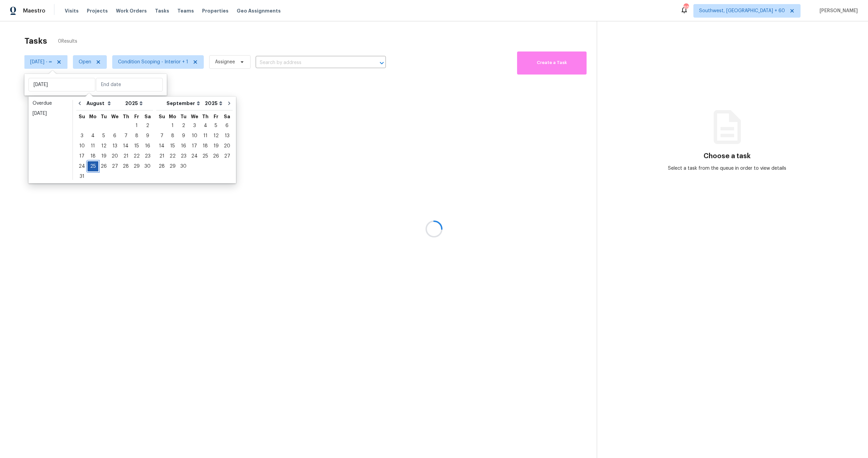  What do you see at coordinates (126, 136) in the screenshot?
I see `div: 7` at bounding box center [126, 136].